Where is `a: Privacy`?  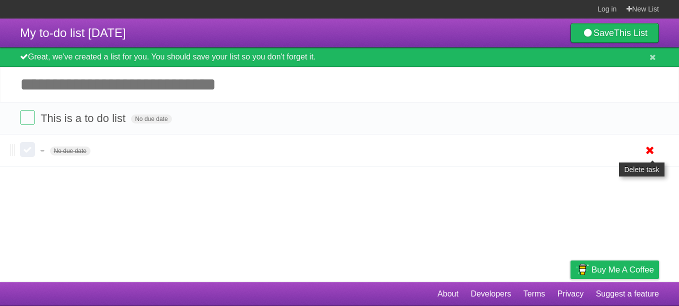
a: Privacy is located at coordinates (571, 294).